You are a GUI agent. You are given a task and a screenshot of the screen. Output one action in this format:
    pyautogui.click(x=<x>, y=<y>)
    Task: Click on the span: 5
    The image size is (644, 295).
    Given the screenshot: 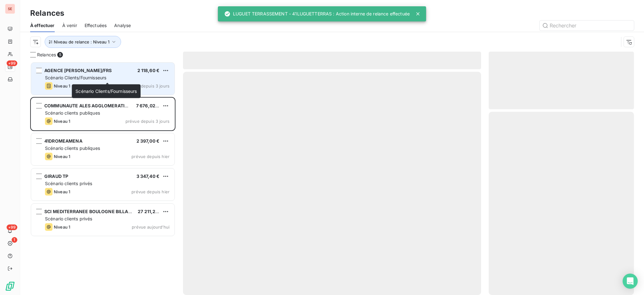 What is the action you would take?
    pyautogui.click(x=60, y=55)
    